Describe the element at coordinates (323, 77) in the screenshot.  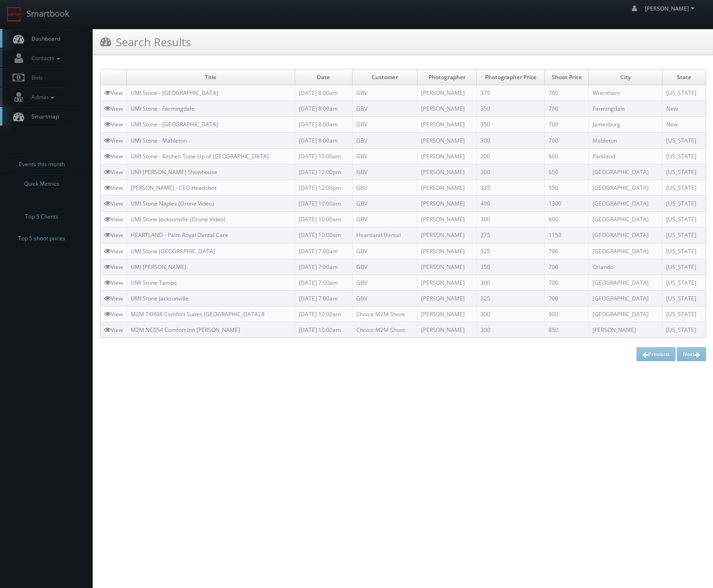
I see `td: Date` at that location.